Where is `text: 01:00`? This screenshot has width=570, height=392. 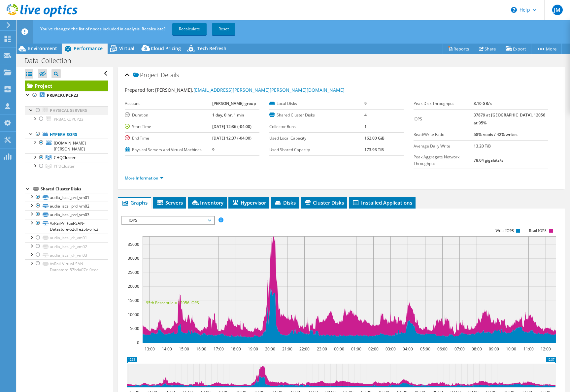 text: 01:00 is located at coordinates (356, 348).